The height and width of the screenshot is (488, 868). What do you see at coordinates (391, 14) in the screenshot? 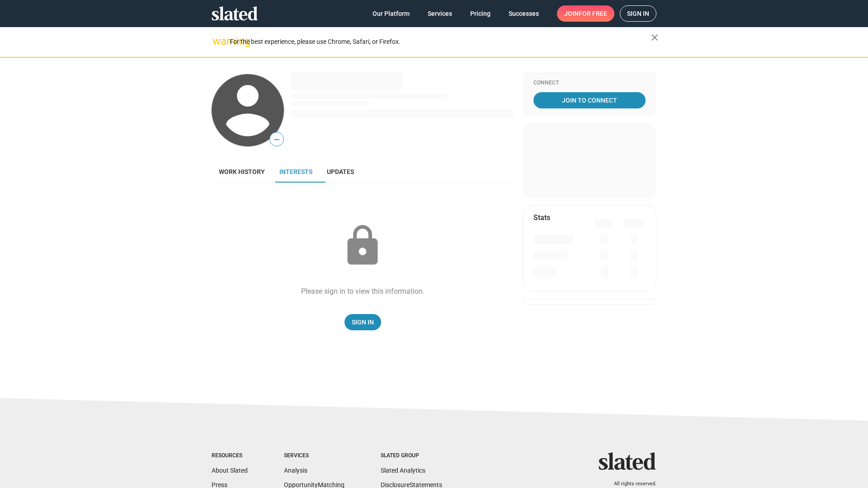
I see `a: Our Platform` at bounding box center [391, 14].